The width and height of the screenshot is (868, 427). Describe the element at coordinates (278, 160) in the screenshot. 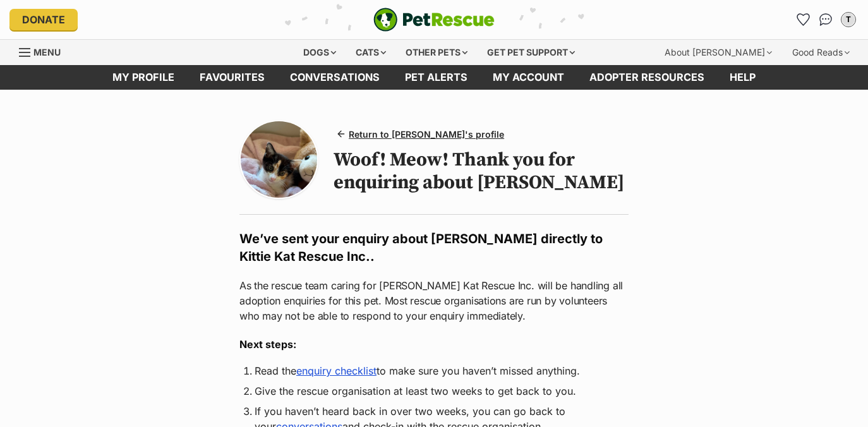

I see `img: Photo of Marceline` at that location.